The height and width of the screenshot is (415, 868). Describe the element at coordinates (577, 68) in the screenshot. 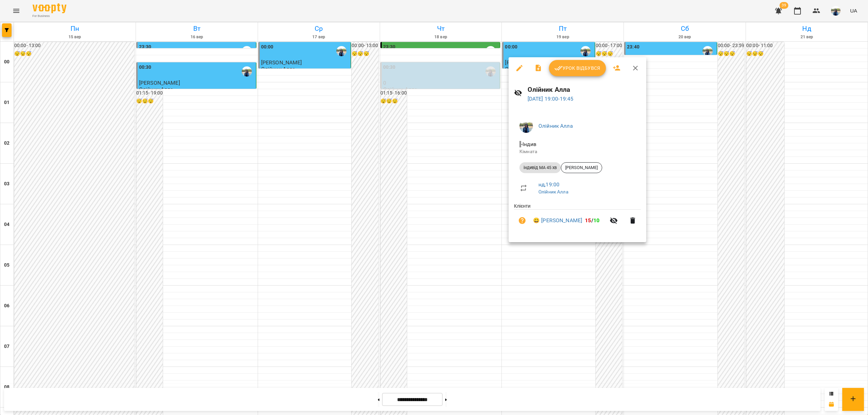

I see `span: Урок відбувся` at that location.